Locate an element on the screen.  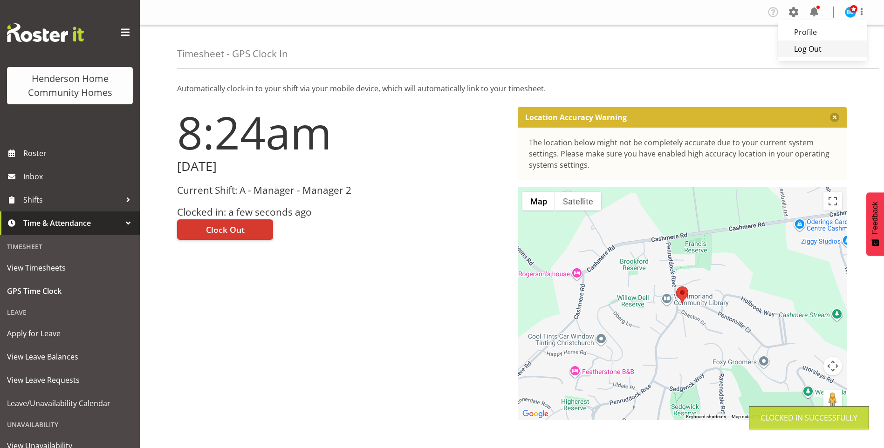
img: Google is located at coordinates (535, 414).